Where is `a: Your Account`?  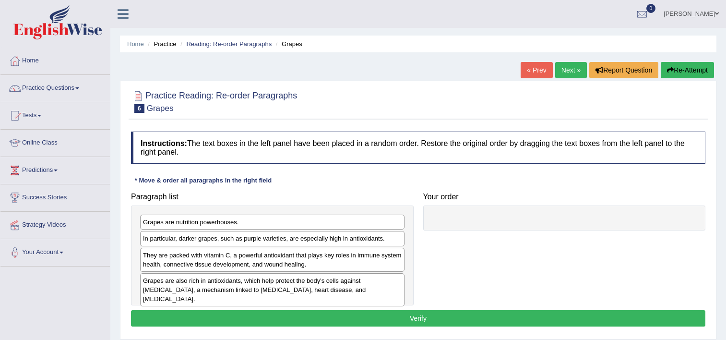 a: Your Account is located at coordinates (55, 251).